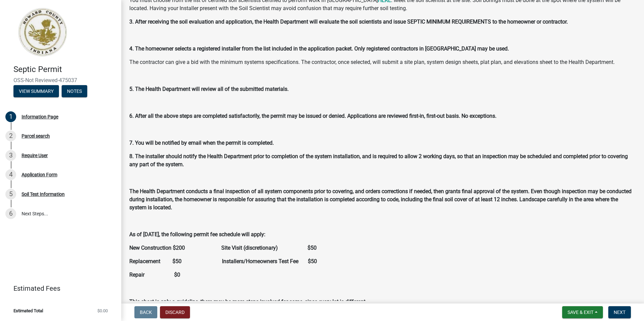 The image size is (644, 321). Describe the element at coordinates (175, 313) in the screenshot. I see `button: Discard` at that location.